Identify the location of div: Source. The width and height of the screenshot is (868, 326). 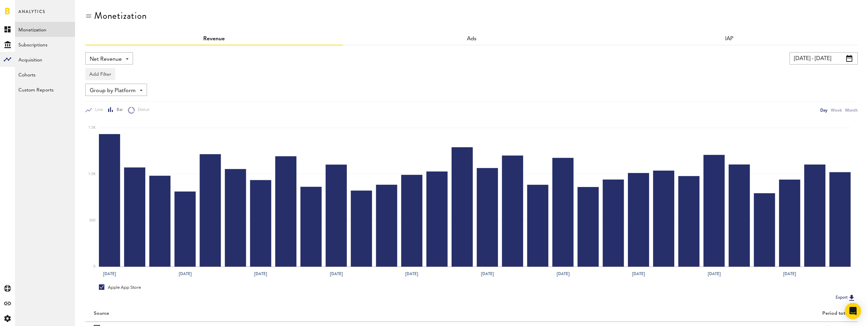
(101, 313).